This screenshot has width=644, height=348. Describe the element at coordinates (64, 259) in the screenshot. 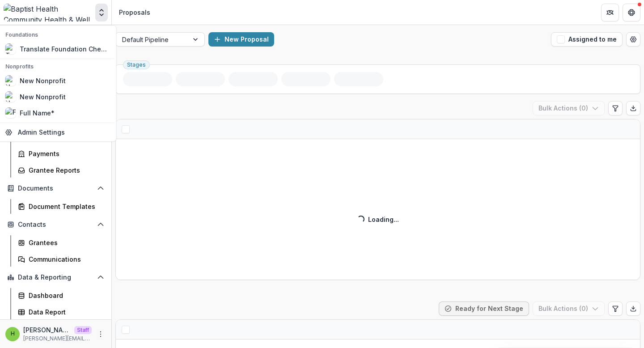

I see `div: Communications` at that location.